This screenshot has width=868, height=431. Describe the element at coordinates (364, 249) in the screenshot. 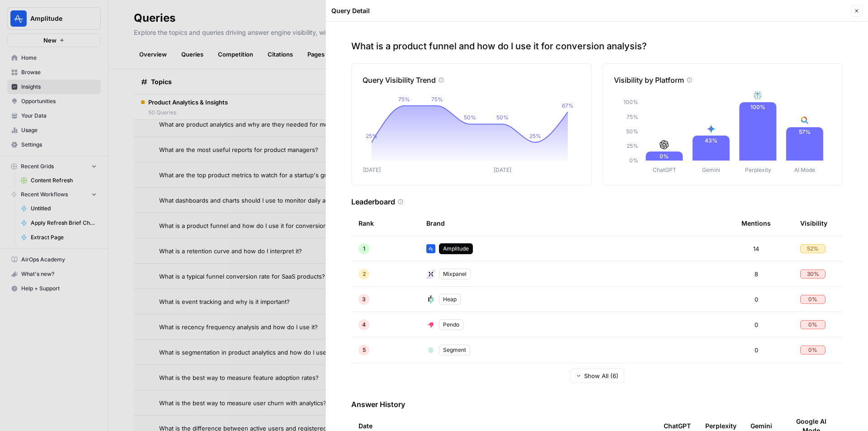

I see `span: 1` at that location.